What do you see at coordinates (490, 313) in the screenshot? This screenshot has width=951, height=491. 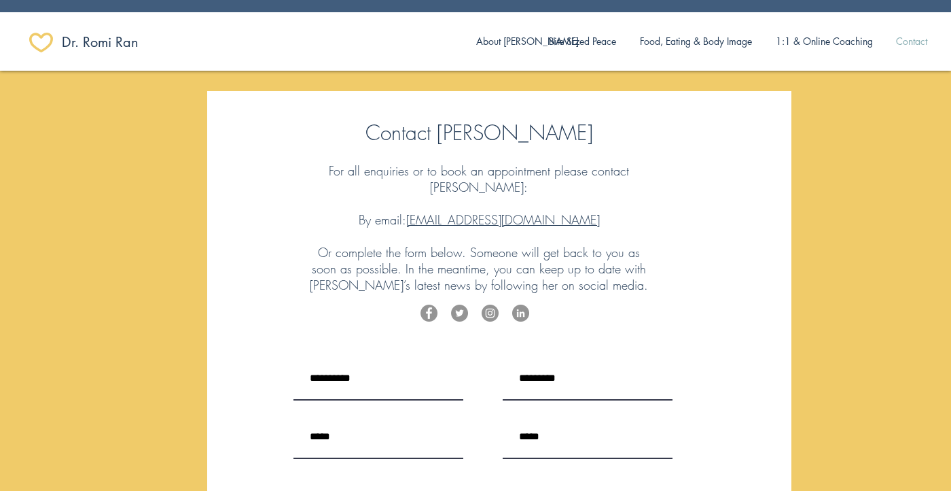 I see `a: Instagram` at bounding box center [490, 313].